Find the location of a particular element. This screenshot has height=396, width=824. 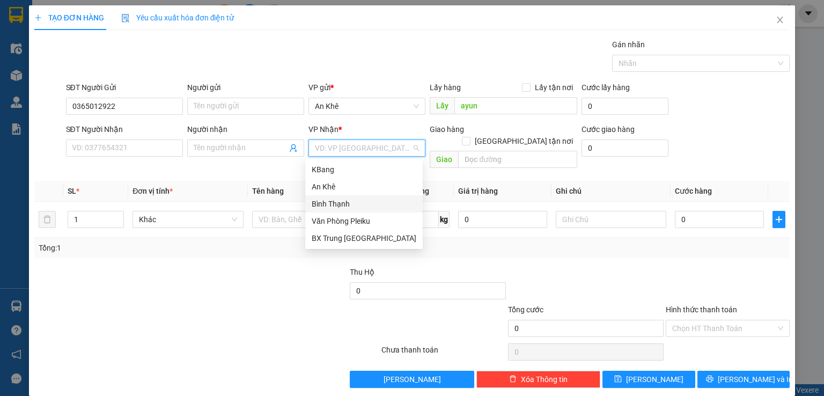

div: SĐT Người Nhận is located at coordinates (125, 129).